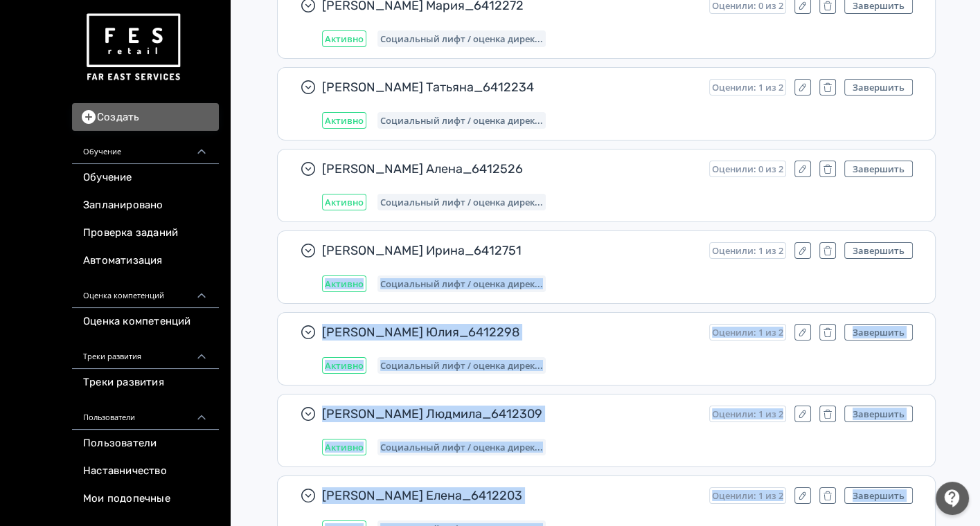 This screenshot has height=526, width=980. Describe the element at coordinates (146, 117) in the screenshot. I see `button: Создать` at that location.